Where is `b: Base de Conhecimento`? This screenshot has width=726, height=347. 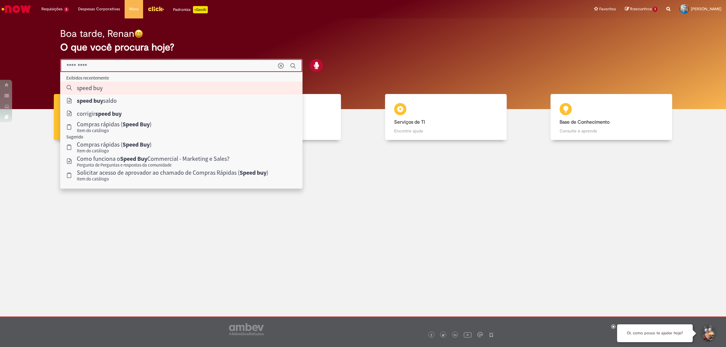
b: Base de Conhecimento is located at coordinates (585, 122).